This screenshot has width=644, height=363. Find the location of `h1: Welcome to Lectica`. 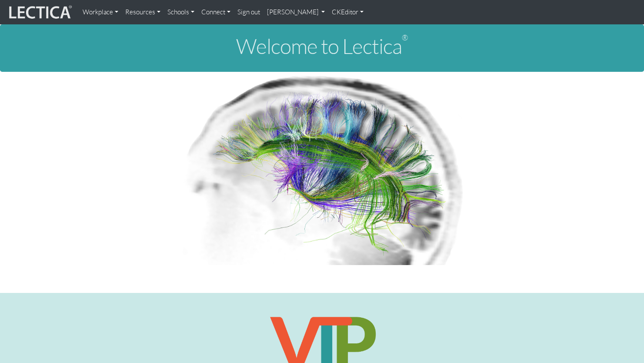

h1: Welcome to Lectica is located at coordinates (322, 46).